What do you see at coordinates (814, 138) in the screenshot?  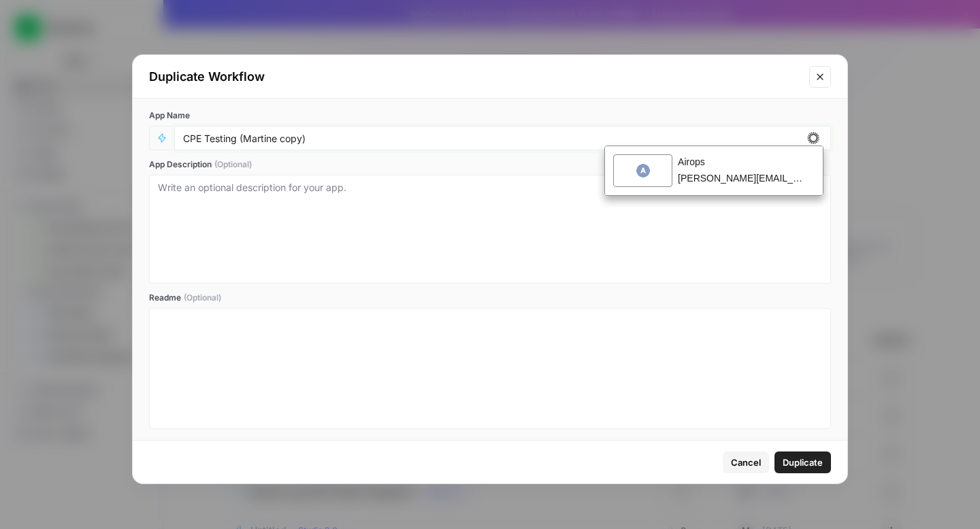 I see `img: svg+xml;base64,PHN2ZyB3aWR0aD0iMzMiIGhlaWdodD0iMzIiIHZpZXdCb3g9IjAgMCAzMyAzMiIgZmlsbD0ibm9uZSIgeG...` at bounding box center [814, 138].